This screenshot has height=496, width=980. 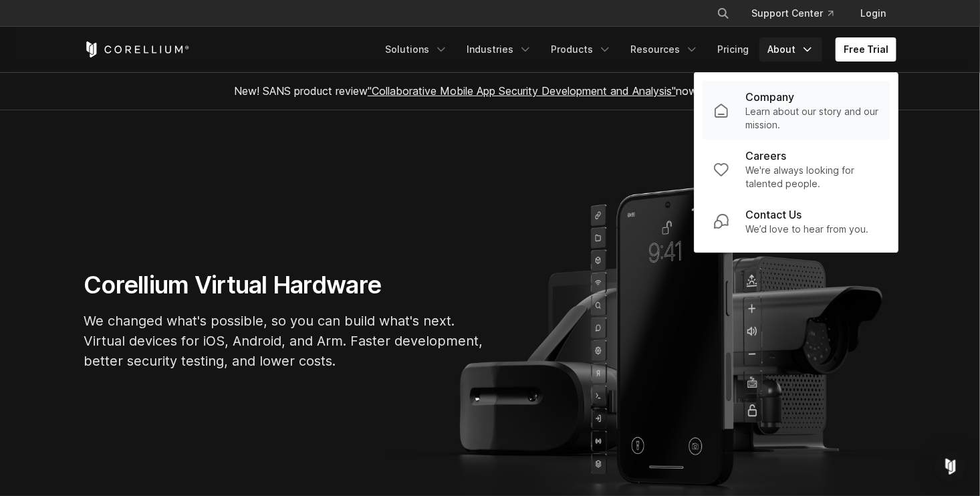 What do you see at coordinates (416, 50) in the screenshot?
I see `a: Solutions` at bounding box center [416, 50].